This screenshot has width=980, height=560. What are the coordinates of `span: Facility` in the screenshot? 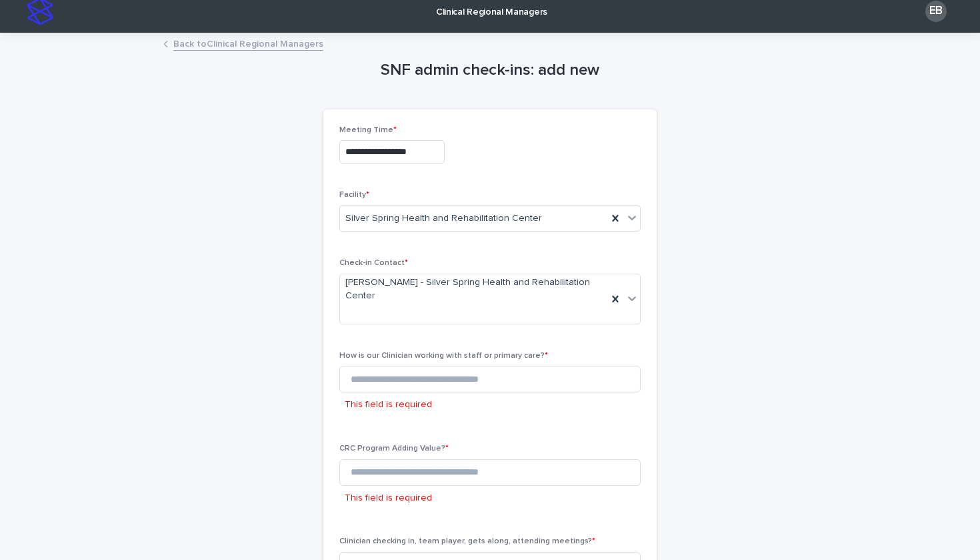 It's located at (354, 194).